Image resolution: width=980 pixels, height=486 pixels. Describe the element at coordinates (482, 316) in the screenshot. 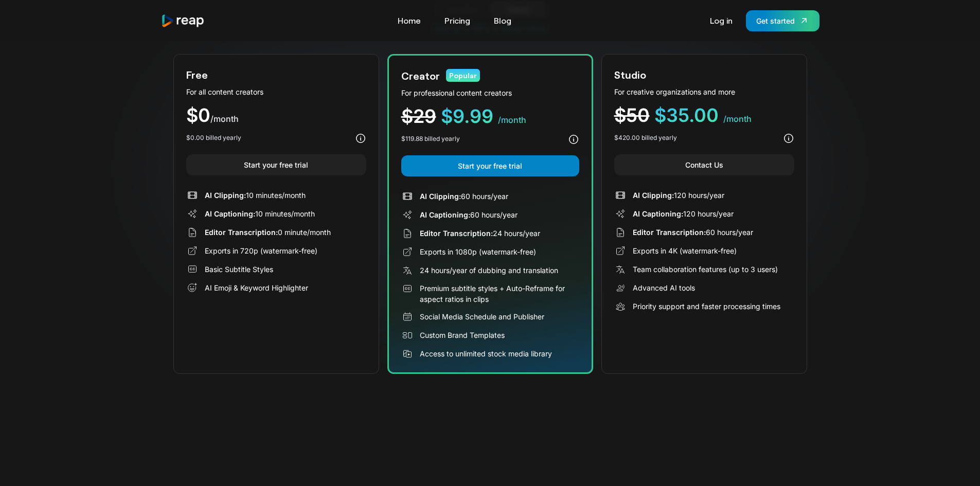

I see `div: Social Media Schedule and Publisher` at that location.